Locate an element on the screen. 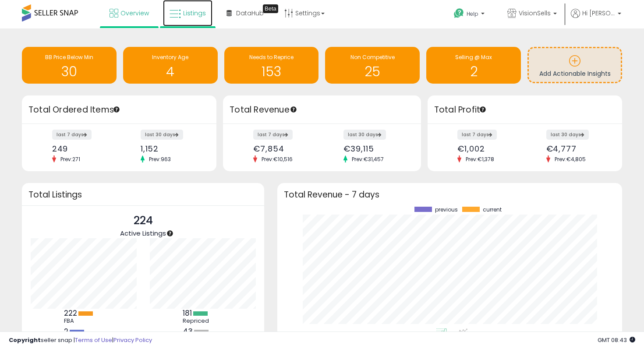 The width and height of the screenshot is (644, 349). div: FBA is located at coordinates (83, 321).